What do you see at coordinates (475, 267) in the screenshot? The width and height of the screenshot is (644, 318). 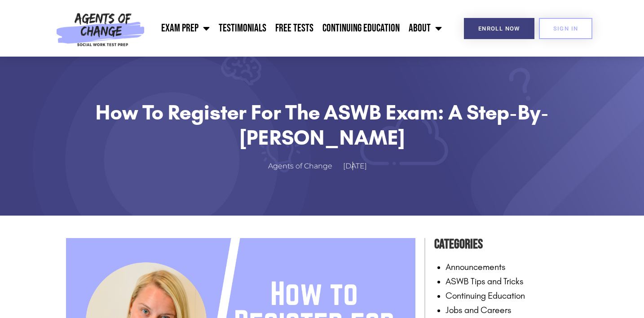 I see `a: Announcements` at bounding box center [475, 267].